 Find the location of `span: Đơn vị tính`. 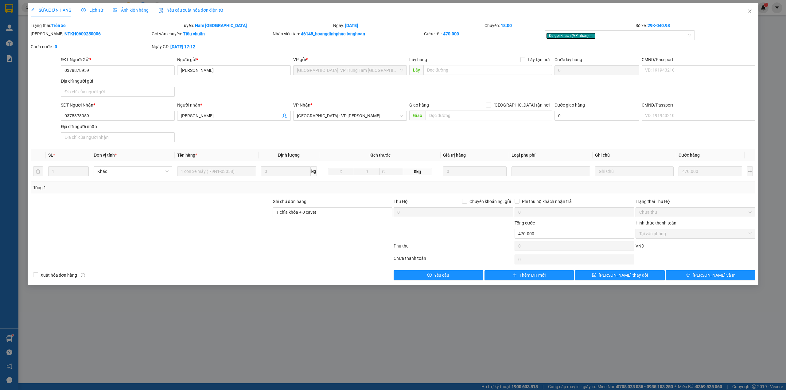

span: Đơn vị tính is located at coordinates (105, 155).